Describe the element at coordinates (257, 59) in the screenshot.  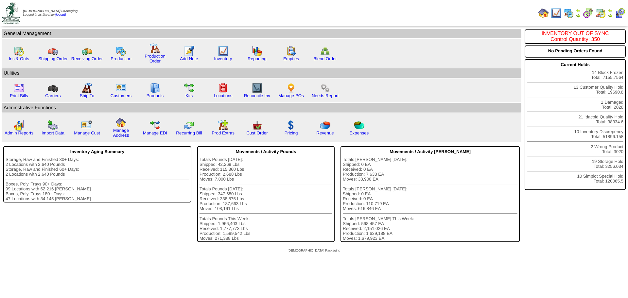
I see `a: Reporting` at that location.